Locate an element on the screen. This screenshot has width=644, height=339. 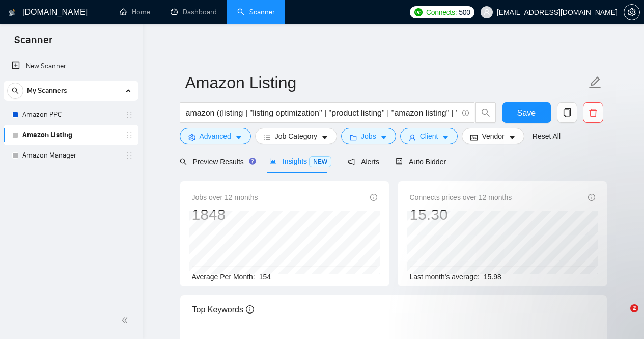
span: Vendor is located at coordinates (492, 136).